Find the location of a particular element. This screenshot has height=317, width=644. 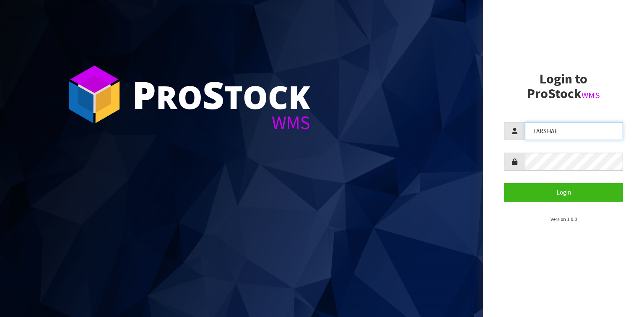

span: S is located at coordinates (213, 95).